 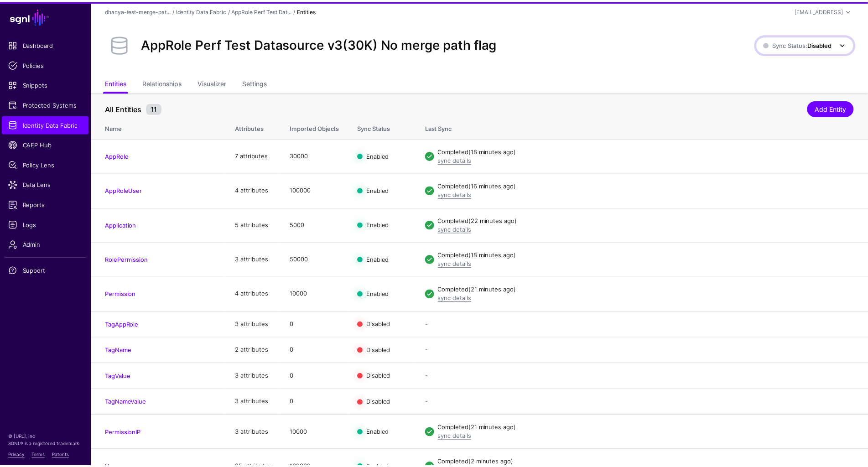 I want to click on a: TagAppRole, so click(x=122, y=325).